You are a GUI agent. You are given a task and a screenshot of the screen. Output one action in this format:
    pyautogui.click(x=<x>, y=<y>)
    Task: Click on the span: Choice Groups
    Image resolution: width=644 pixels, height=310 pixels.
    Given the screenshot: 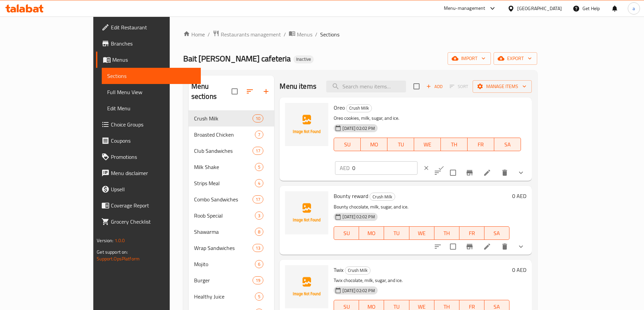 What is the action you would take?
    pyautogui.click(x=153, y=125)
    